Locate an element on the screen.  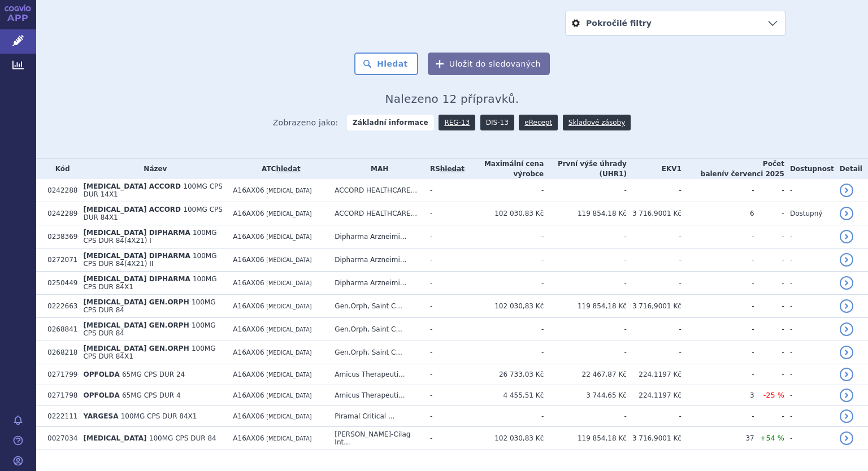
a: DIS-13 is located at coordinates (497, 123).